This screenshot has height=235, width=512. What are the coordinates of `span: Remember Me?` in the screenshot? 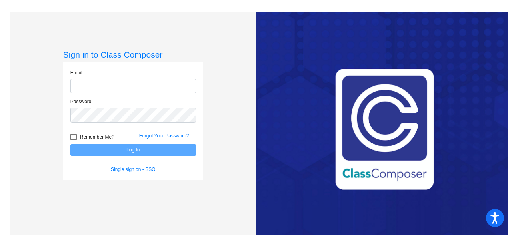 It's located at (97, 137).